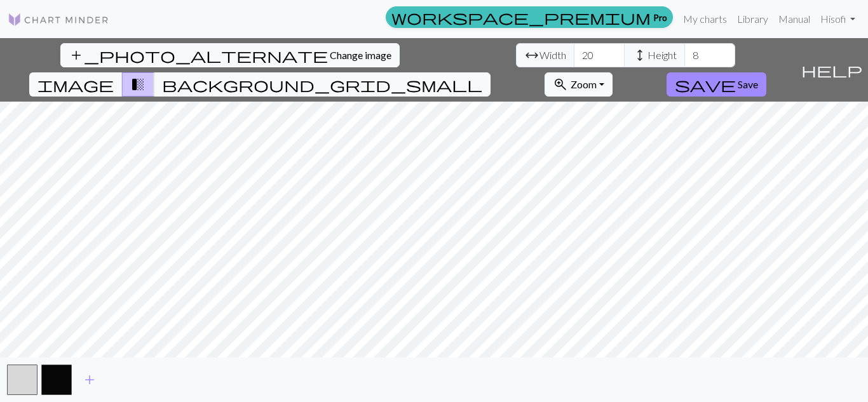 Image resolution: width=868 pixels, height=402 pixels. I want to click on span: Save, so click(748, 84).